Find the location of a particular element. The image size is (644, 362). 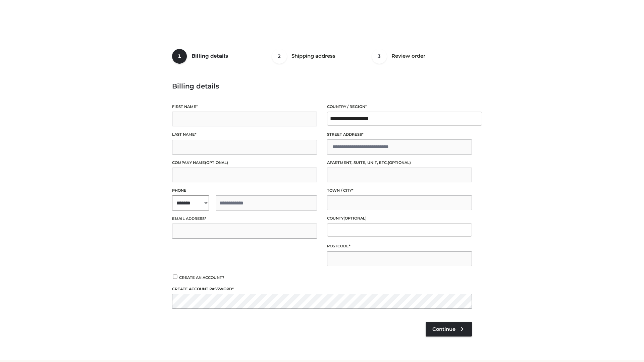

input: Create an account? is located at coordinates (175, 277).